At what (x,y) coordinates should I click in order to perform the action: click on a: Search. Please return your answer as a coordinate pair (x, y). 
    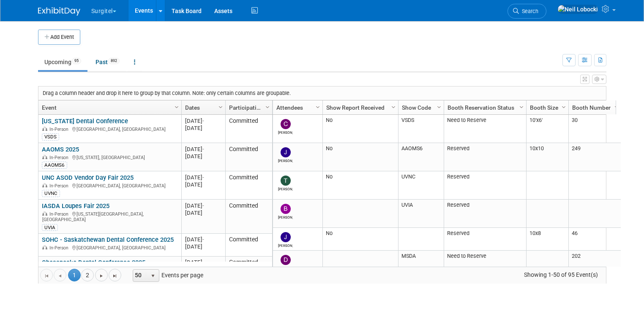
    Looking at the image, I should click on (527, 11).